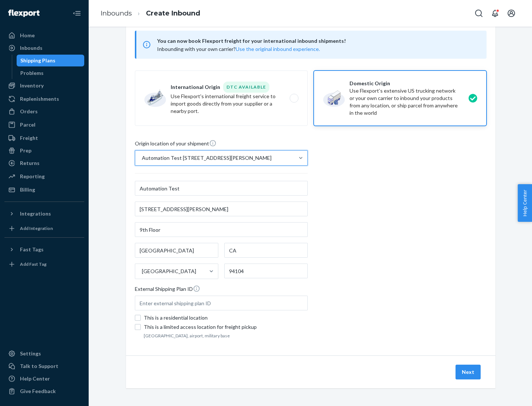 Image resolution: width=532 pixels, height=406 pixels. I want to click on input: This is a limited access location for freight pickup, so click(138, 327).